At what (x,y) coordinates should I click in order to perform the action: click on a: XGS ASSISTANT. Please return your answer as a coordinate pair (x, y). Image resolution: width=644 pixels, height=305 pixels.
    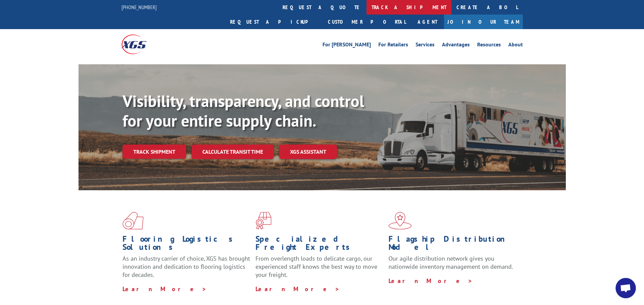
    Looking at the image, I should click on (308, 152).